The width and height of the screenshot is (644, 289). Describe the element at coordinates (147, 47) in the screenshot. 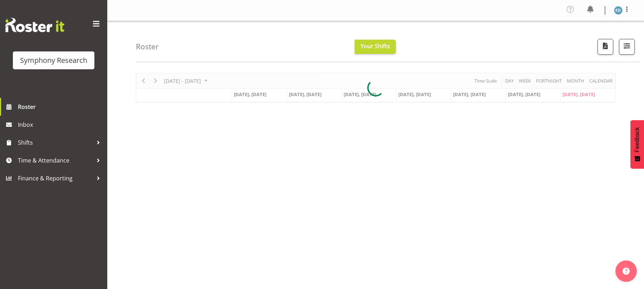

I see `h4: Roster` at that location.